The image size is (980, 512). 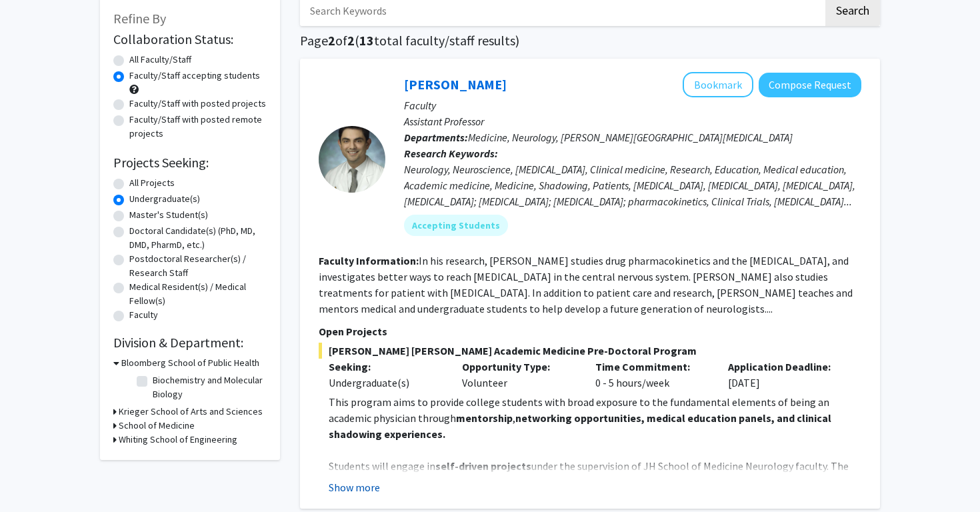 I want to click on div: 0 - 5 hours/week, so click(x=652, y=375).